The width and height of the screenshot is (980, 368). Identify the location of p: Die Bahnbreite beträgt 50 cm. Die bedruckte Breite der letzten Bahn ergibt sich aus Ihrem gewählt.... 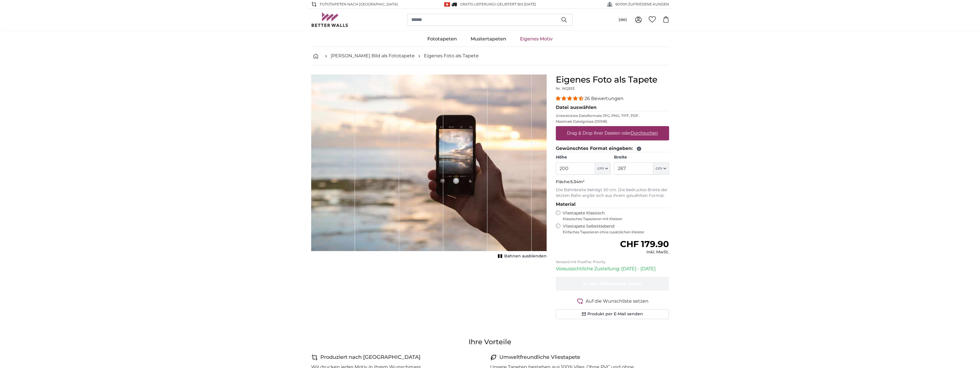
(612, 193).